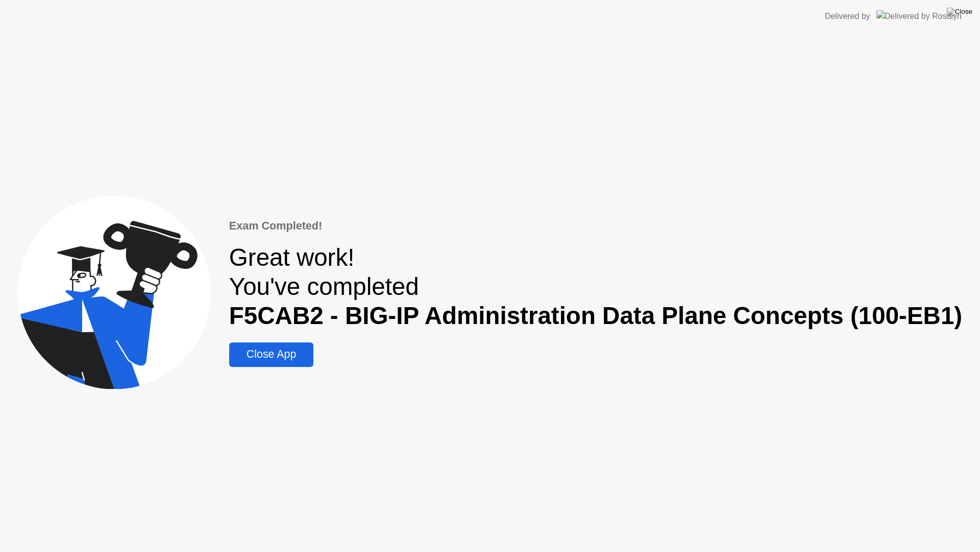  What do you see at coordinates (271, 354) in the screenshot?
I see `button: Close App` at bounding box center [271, 354].